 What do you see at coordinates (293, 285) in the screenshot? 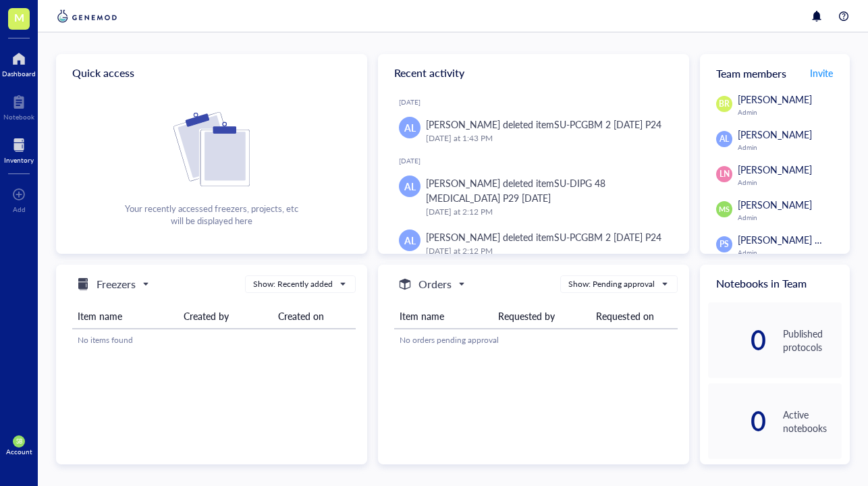
I see `div: Show: Recently added` at bounding box center [293, 285].